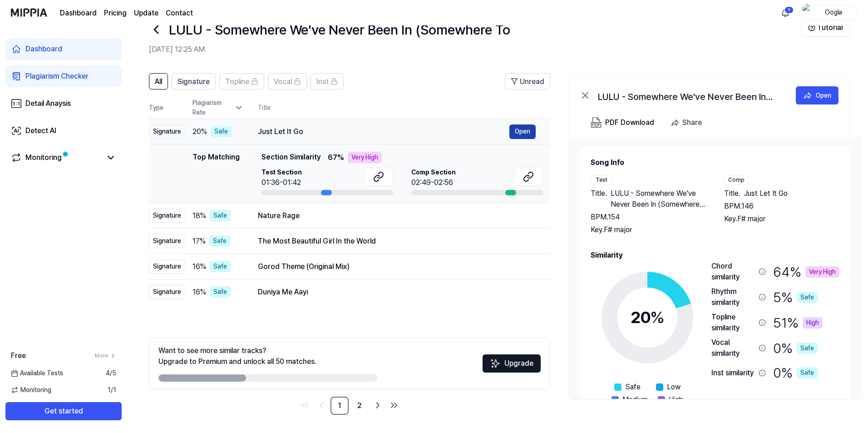 This screenshot has height=433, width=868. Describe the element at coordinates (596, 123) in the screenshot. I see `img: PDF Download` at that location.